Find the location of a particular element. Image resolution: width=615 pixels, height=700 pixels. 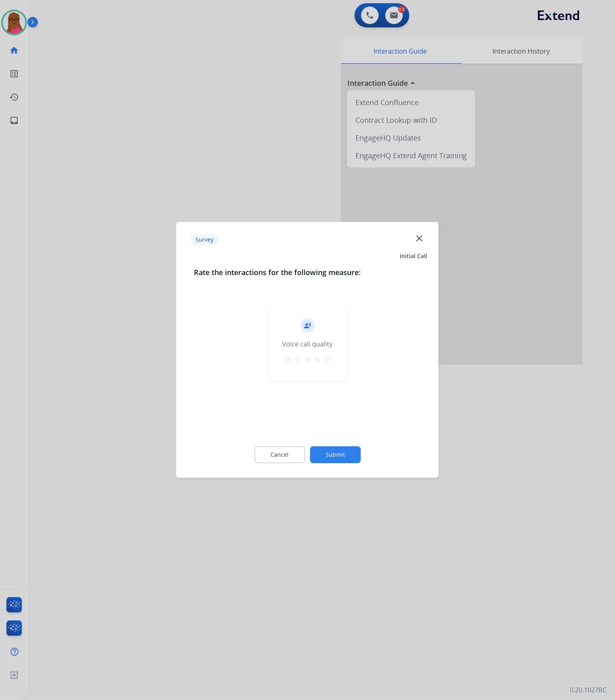

button: Submit is located at coordinates (336, 455).